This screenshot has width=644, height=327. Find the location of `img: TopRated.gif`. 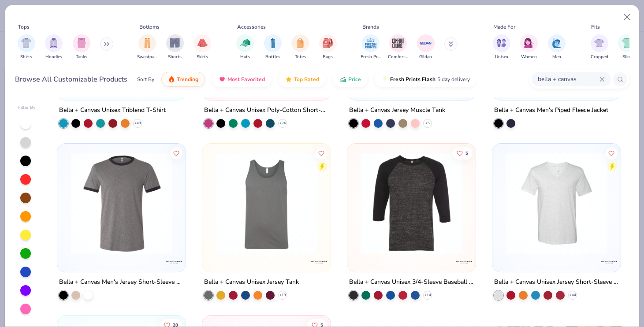

img: TopRated.gif is located at coordinates (289, 80).